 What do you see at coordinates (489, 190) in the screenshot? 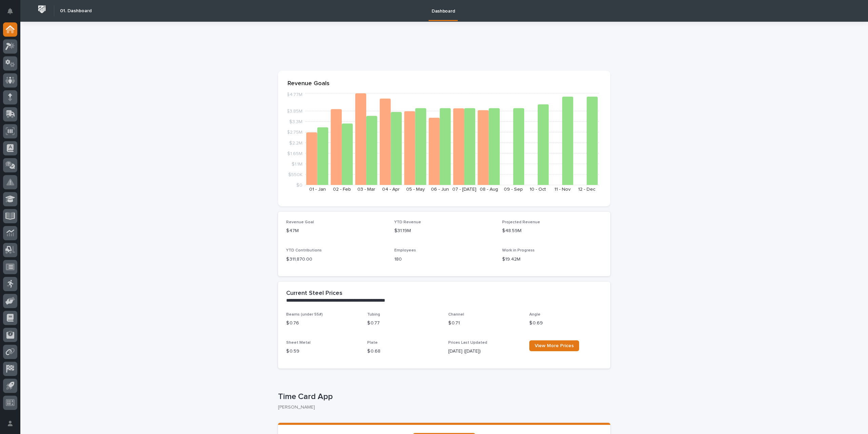
I see `text: 08 - Aug` at bounding box center [489, 190].